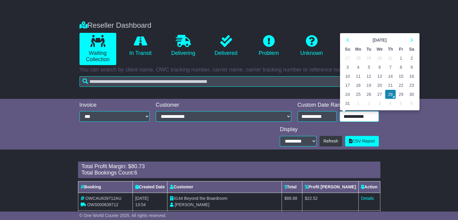 This screenshot has width=458, height=220. I want to click on th: Su, so click(348, 49).